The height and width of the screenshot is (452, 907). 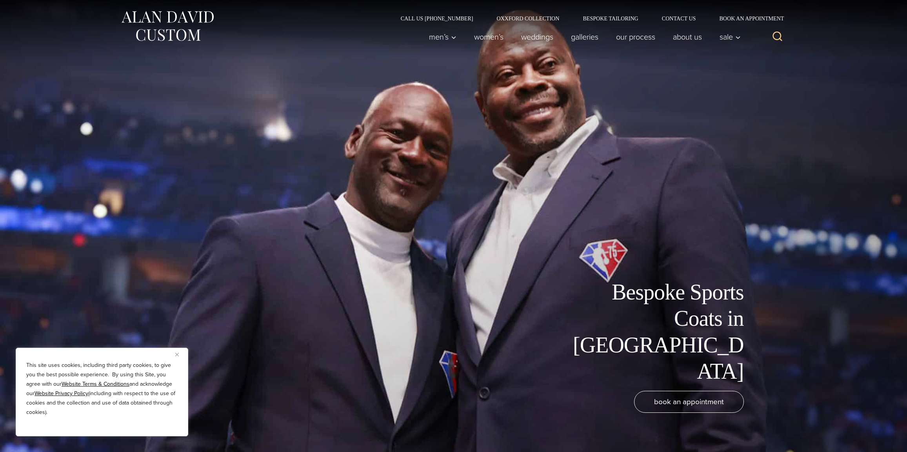 What do you see at coordinates (583, 37) in the screenshot?
I see `nav: Primary Navigation` at bounding box center [583, 37].